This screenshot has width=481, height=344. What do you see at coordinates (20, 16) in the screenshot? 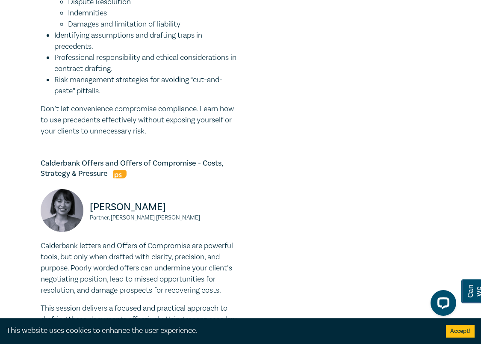
I see `button: Open LiveChat chat widget` at bounding box center [20, 16].